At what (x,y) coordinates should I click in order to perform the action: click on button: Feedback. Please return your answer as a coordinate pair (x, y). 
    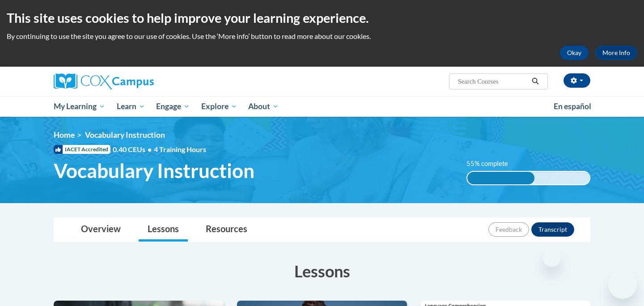
    Looking at the image, I should click on (509, 229).